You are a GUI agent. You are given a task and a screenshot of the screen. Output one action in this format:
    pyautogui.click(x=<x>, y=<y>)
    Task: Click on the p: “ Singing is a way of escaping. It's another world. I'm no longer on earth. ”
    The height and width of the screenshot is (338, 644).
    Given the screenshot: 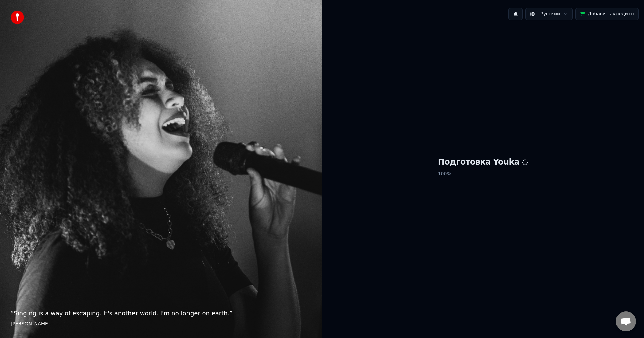 What is the action you would take?
    pyautogui.click(x=161, y=313)
    